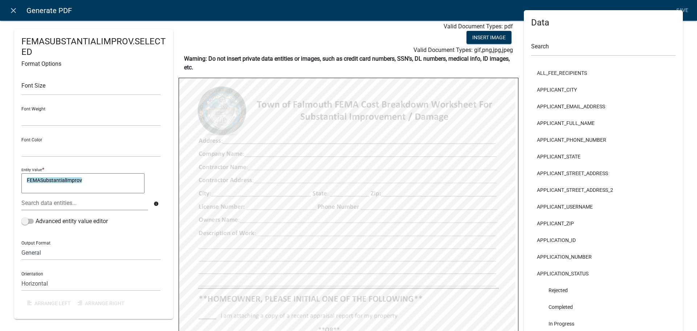  I want to click on i: close, so click(13, 11).